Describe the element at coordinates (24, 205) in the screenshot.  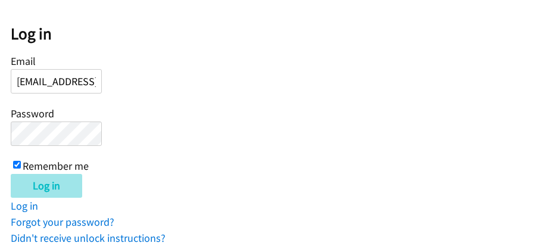
I see `a: Log in` at that location.